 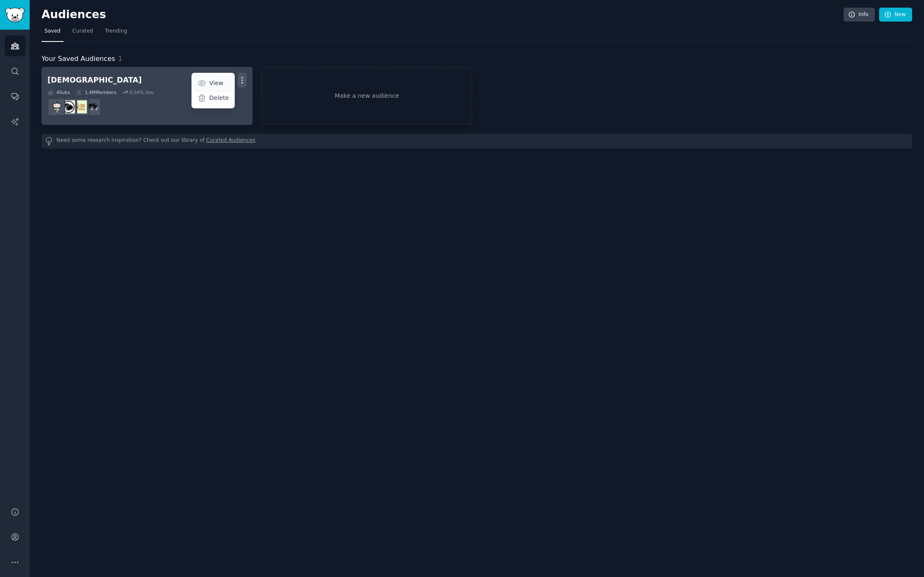 I want to click on a: Make a new audience, so click(x=366, y=96).